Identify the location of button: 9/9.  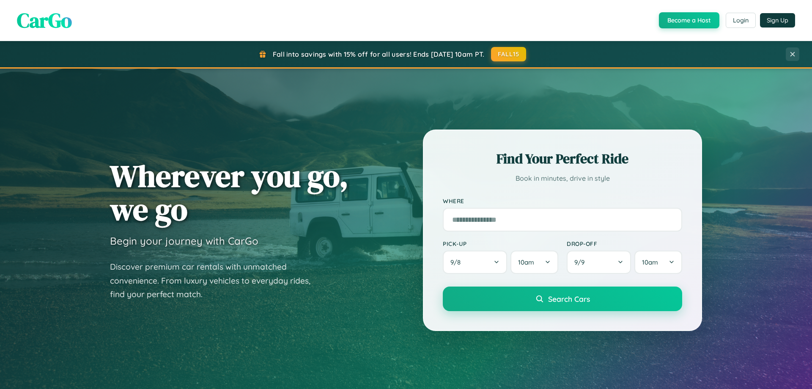
(599, 262).